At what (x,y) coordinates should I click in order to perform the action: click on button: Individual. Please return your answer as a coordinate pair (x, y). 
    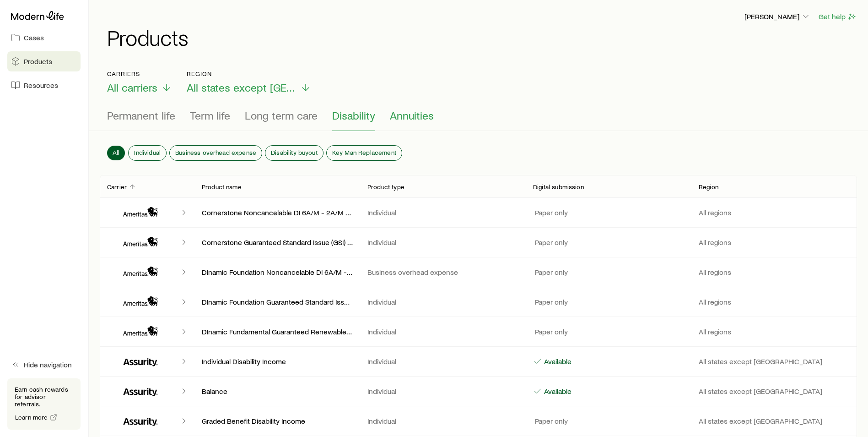
    Looking at the image, I should click on (147, 153).